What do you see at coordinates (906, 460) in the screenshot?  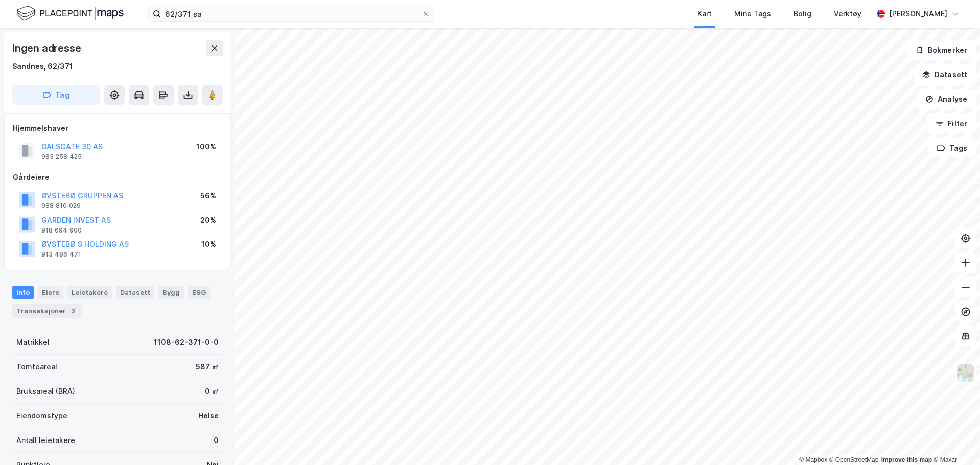 I see `a: Improve this map` at bounding box center [906, 460].